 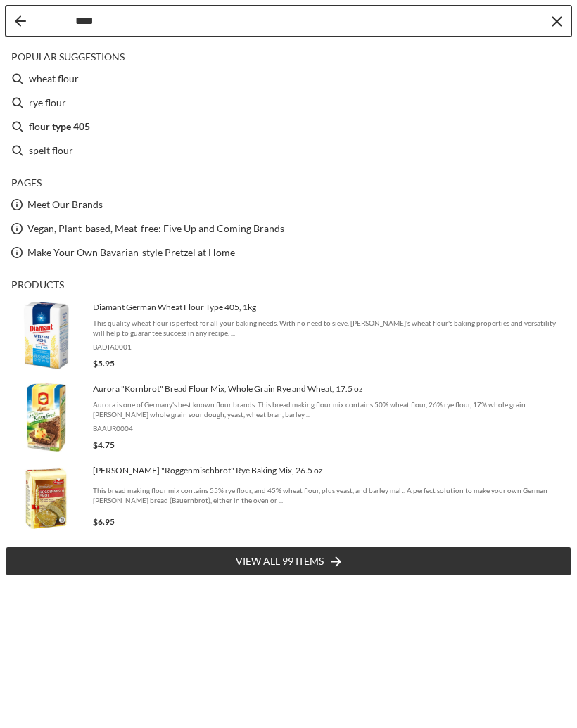 What do you see at coordinates (288, 57) in the screenshot?
I see `li: Popular suggestions` at bounding box center [288, 57].